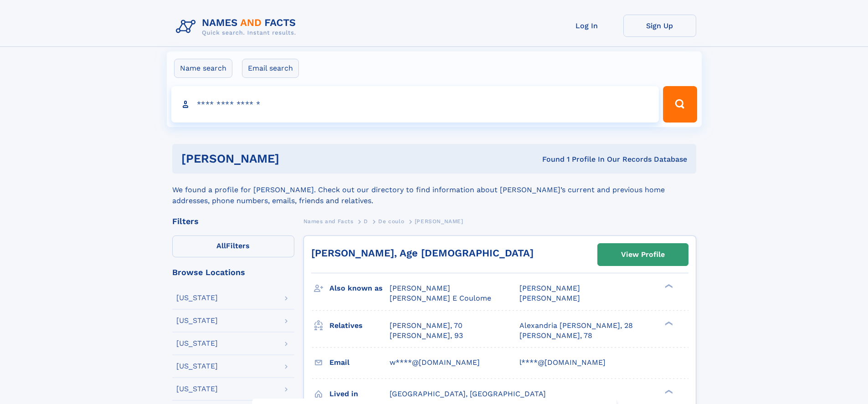 The width and height of the screenshot is (868, 404). What do you see at coordinates (548, 159) in the screenshot?
I see `div: Found 1 Profile In Our Records Database` at bounding box center [548, 159].